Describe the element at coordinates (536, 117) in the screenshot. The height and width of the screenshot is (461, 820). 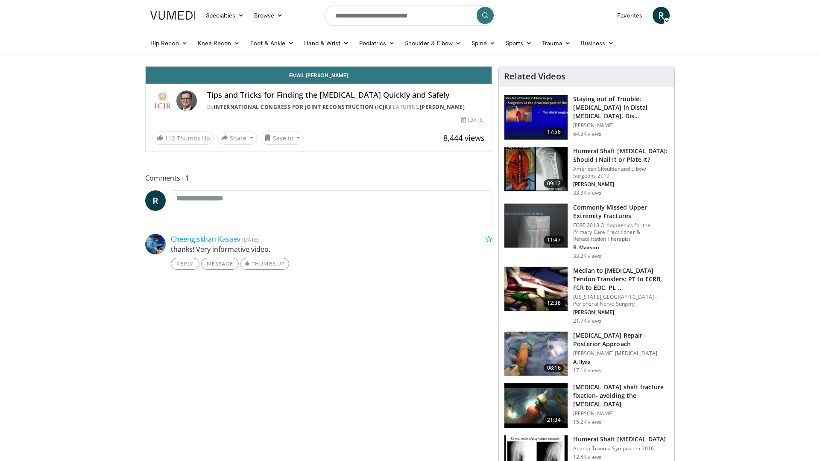
I see `img: Q2xRg7exoPLTwO8X4xMDoxOjB1O8AjAz_1.150x105_q85_crop-smart_upscale.jpg` at that location.